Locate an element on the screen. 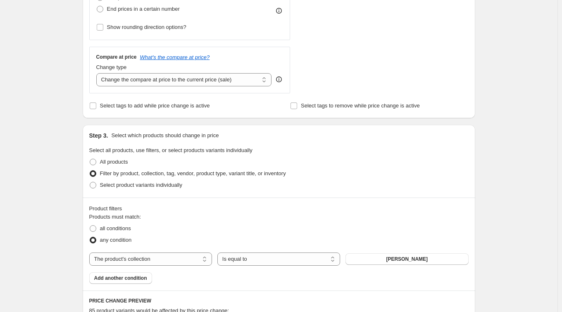 Image resolution: width=562 pixels, height=312 pixels. span: Filter by product, collection, tag, vendor, product type, variant title, or inventory is located at coordinates (193, 173).